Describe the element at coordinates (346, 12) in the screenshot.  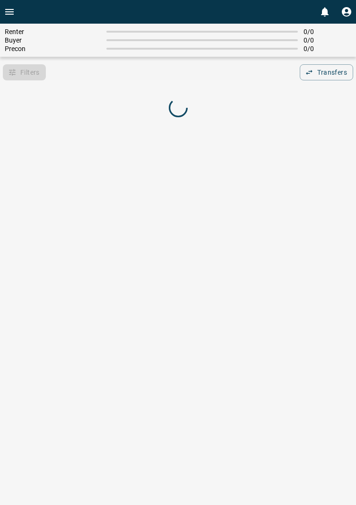
I see `button: Profile` at that location.